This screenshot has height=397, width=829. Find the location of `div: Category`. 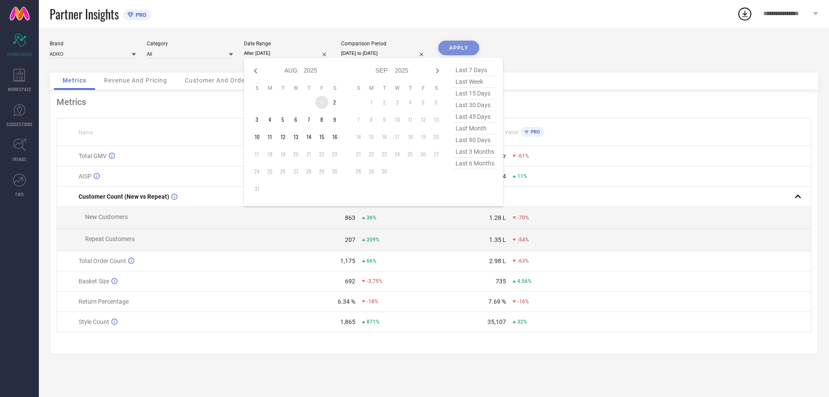

div: Category is located at coordinates (190, 44).